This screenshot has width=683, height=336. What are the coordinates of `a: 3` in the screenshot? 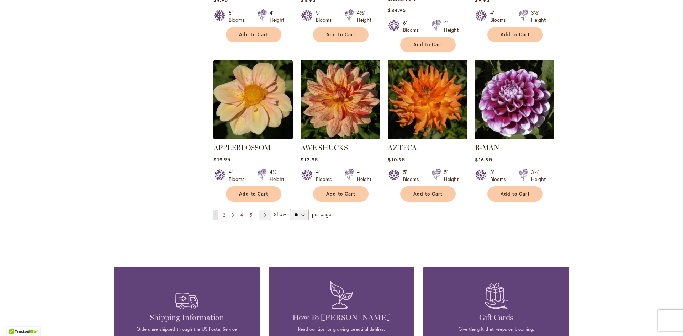 It's located at (233, 215).